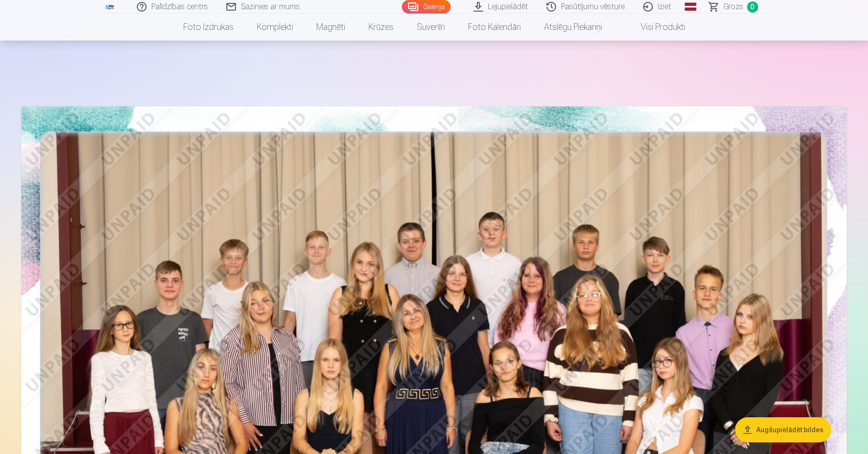 The image size is (868, 454). I want to click on button: Augšupielādēt bildes, so click(783, 430).